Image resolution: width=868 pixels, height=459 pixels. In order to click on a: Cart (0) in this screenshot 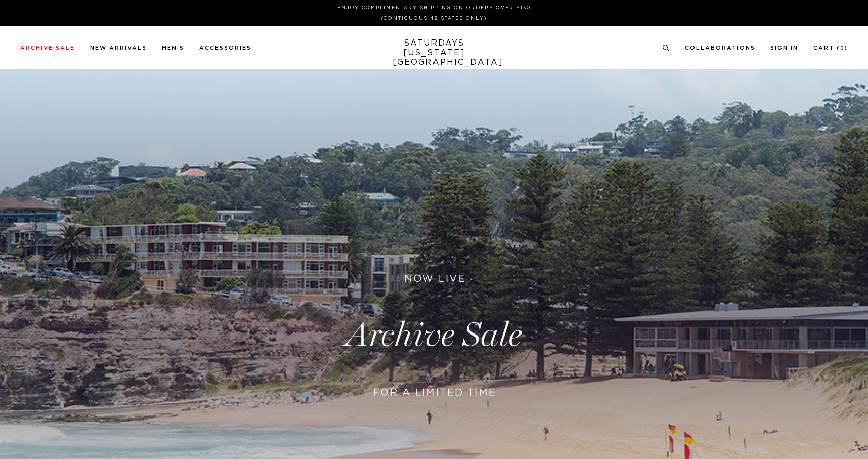, I will do `click(831, 48)`.